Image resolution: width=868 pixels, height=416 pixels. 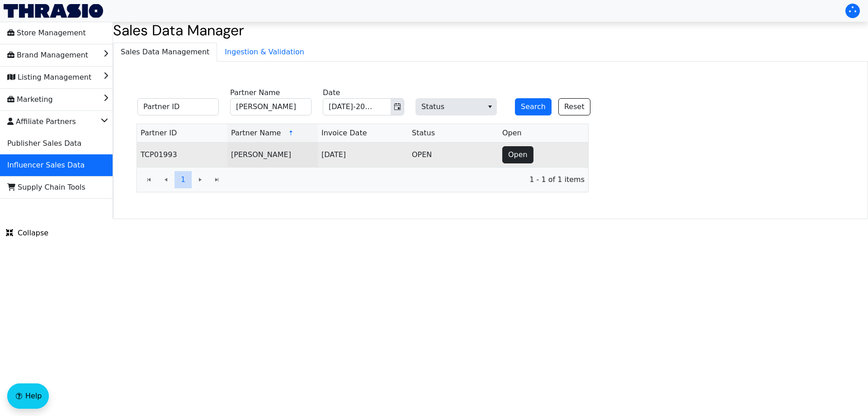 What do you see at coordinates (183, 179) in the screenshot?
I see `span: 1` at bounding box center [183, 179].